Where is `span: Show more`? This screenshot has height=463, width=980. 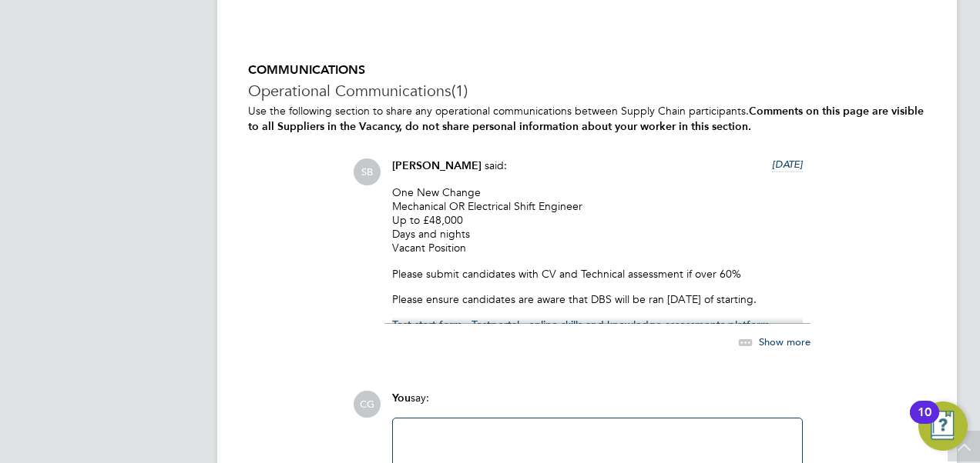 span: Show more is located at coordinates (784, 341).